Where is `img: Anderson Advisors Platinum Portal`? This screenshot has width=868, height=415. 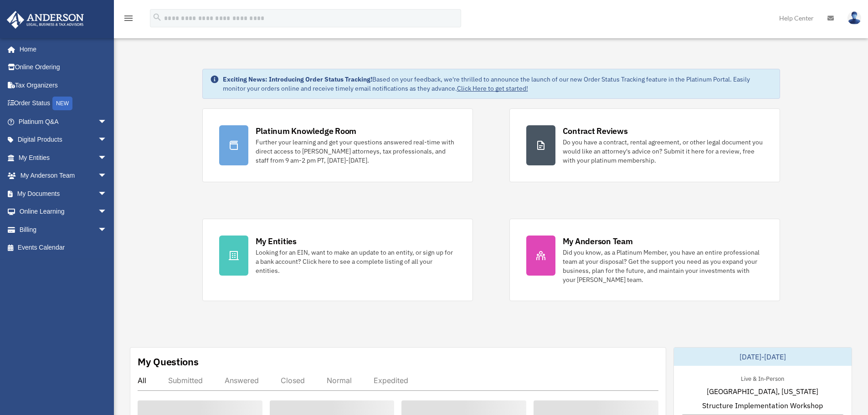
img: Anderson Advisors Platinum Portal is located at coordinates (45, 19).